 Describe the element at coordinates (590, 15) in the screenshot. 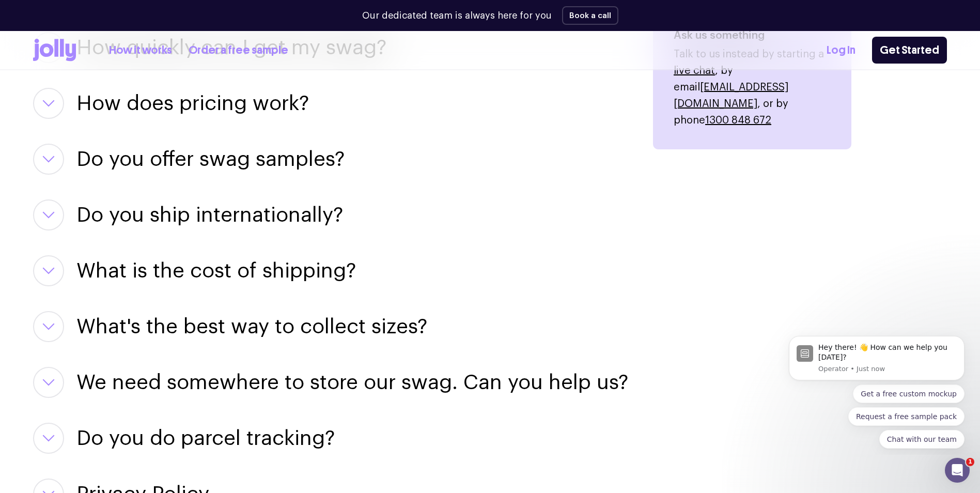

I see `button: Book a call` at that location.